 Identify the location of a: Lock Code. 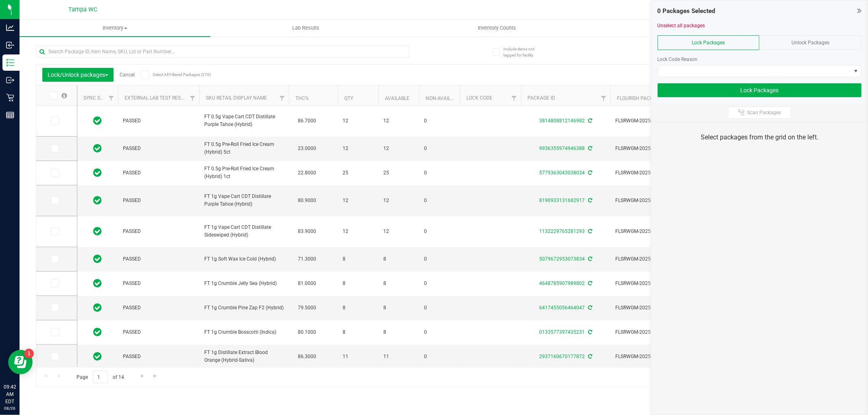
(480, 98).